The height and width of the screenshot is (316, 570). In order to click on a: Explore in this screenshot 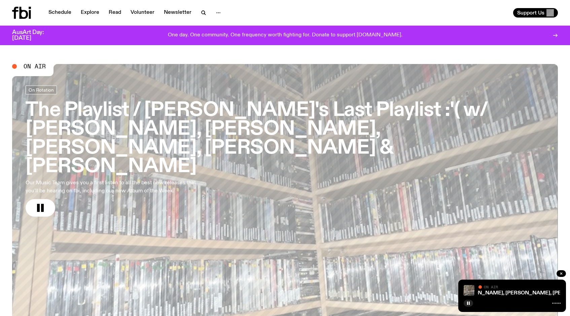, I will do `click(90, 13)`.